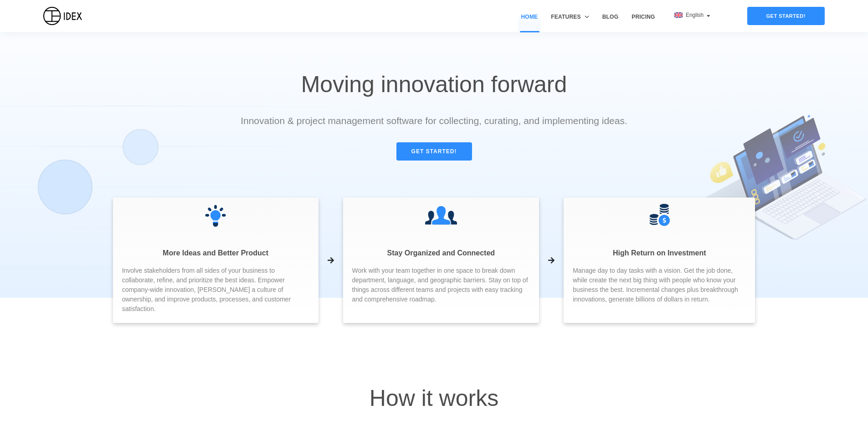 The image size is (868, 431). What do you see at coordinates (692, 15) in the screenshot?
I see `div: English` at bounding box center [692, 15].